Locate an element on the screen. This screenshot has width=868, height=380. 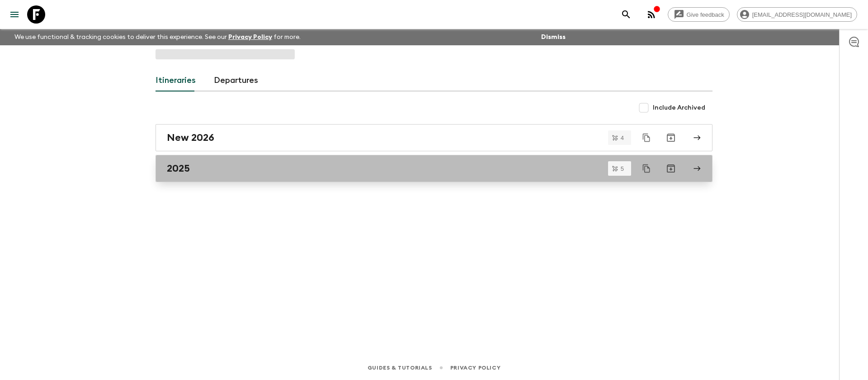
a: Departures is located at coordinates (236, 81).